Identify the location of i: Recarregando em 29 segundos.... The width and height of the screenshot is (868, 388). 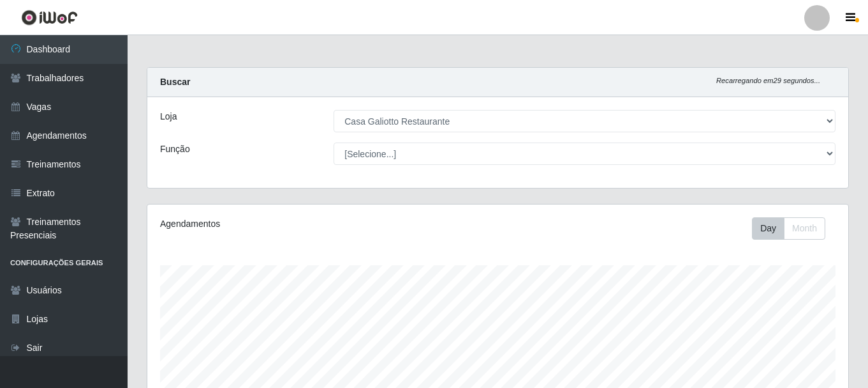
(768, 80).